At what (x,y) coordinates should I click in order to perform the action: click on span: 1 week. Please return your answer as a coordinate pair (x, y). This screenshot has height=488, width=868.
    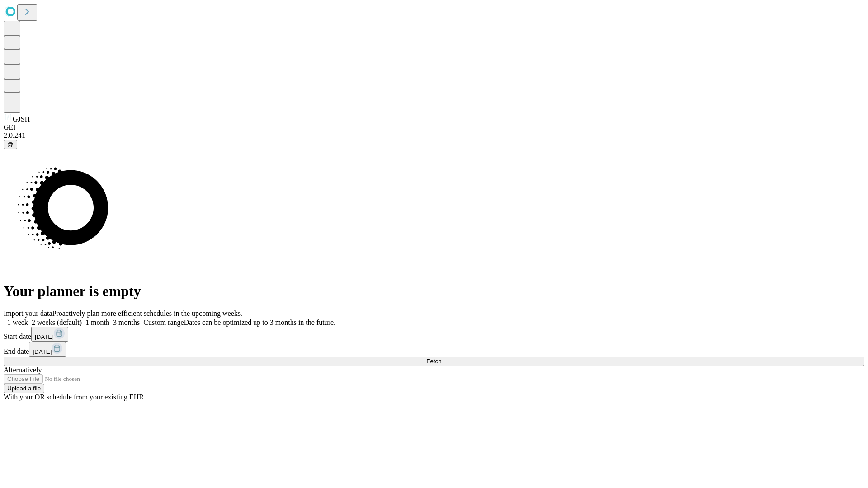
    Looking at the image, I should click on (17, 322).